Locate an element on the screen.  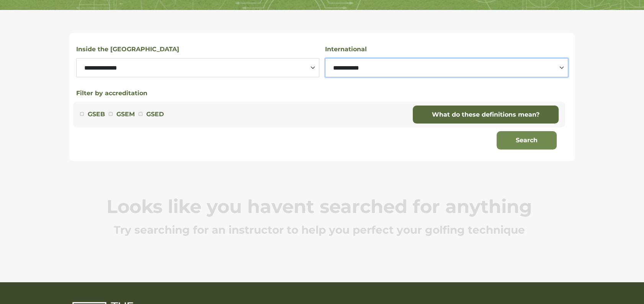
label: GSEM is located at coordinates (126, 114).